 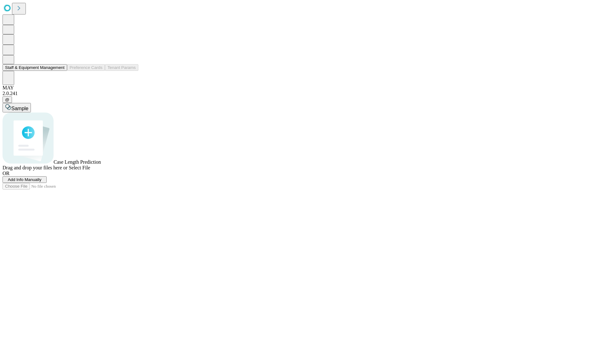 I want to click on button: Staff & Equipment Management, so click(x=35, y=67).